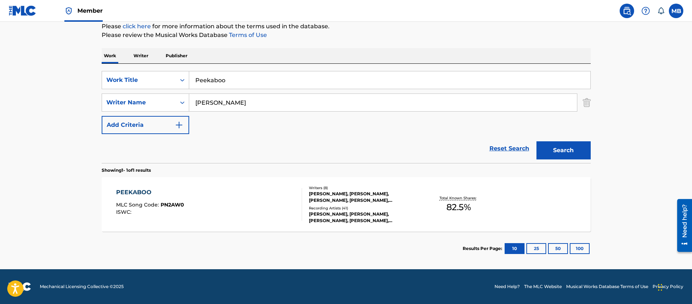 The image size is (692, 304). What do you see at coordinates (459, 207) in the screenshot?
I see `span: 82.5 %` at bounding box center [459, 207].